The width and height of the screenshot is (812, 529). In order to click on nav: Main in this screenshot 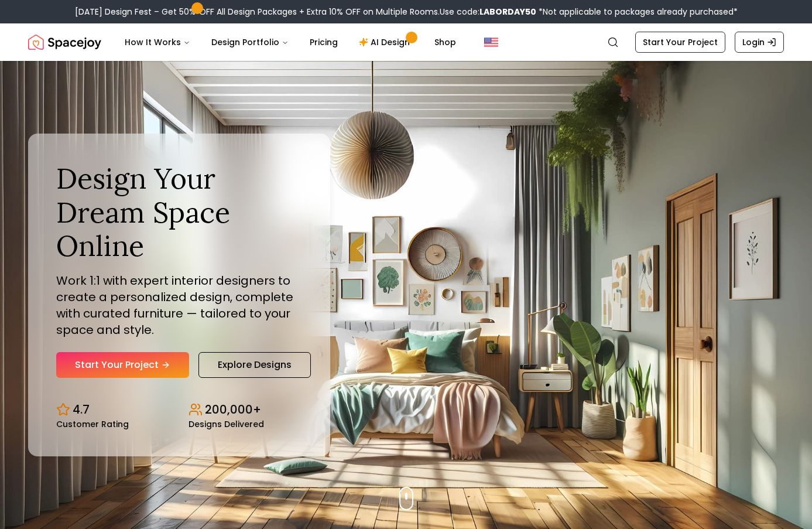, I will do `click(290, 42)`.